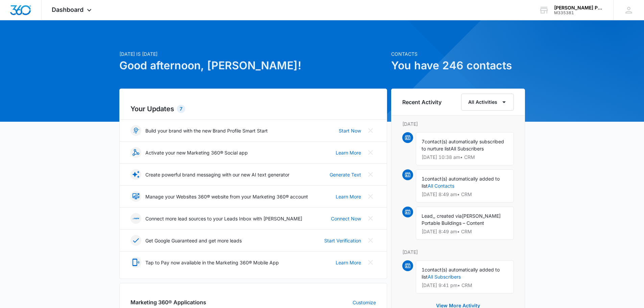 The height and width of the screenshot is (308, 644). What do you see at coordinates (422, 102) in the screenshot?
I see `h6: Recent Activity` at bounding box center [422, 102].